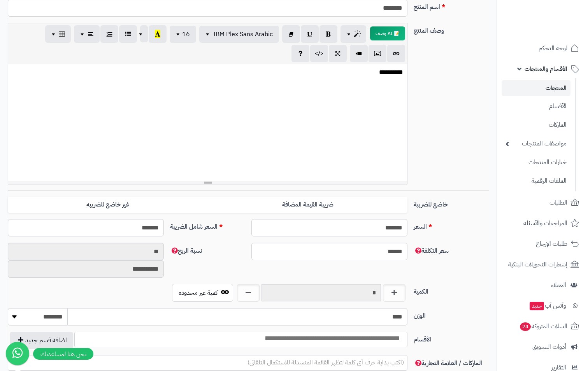 The height and width of the screenshot is (371, 588). I want to click on label: غير خاضع للضريبه, so click(108, 205).